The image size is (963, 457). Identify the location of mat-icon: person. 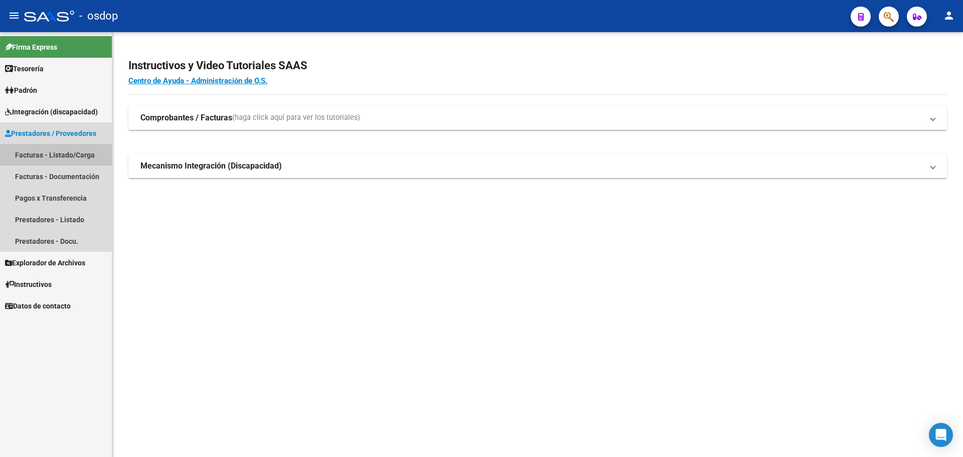
(949, 16).